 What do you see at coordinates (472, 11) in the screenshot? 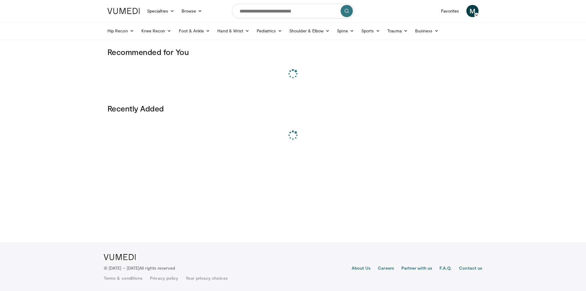
I see `span: M` at bounding box center [472, 11].